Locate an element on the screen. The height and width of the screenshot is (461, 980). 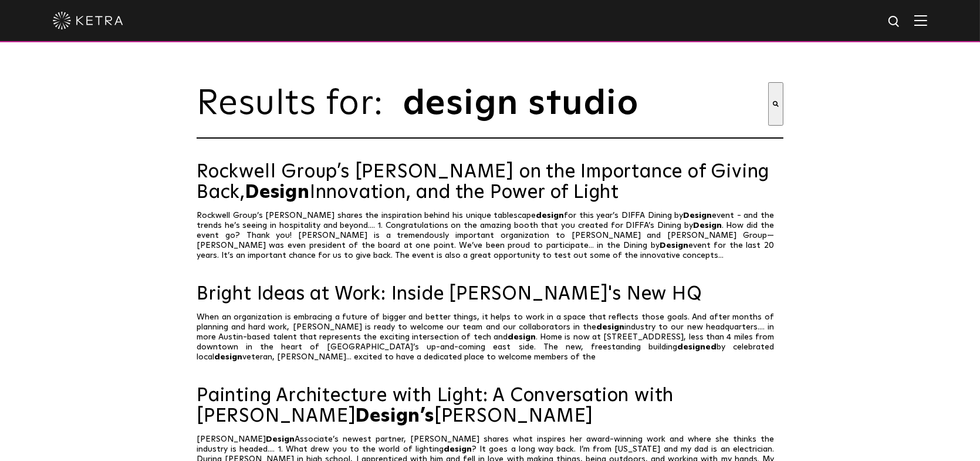
span: Results for: is located at coordinates (296, 104).